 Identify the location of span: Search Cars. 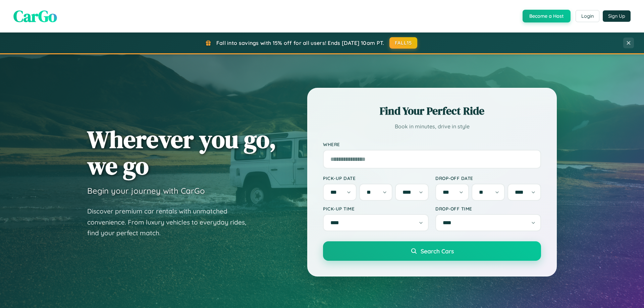
(437, 251).